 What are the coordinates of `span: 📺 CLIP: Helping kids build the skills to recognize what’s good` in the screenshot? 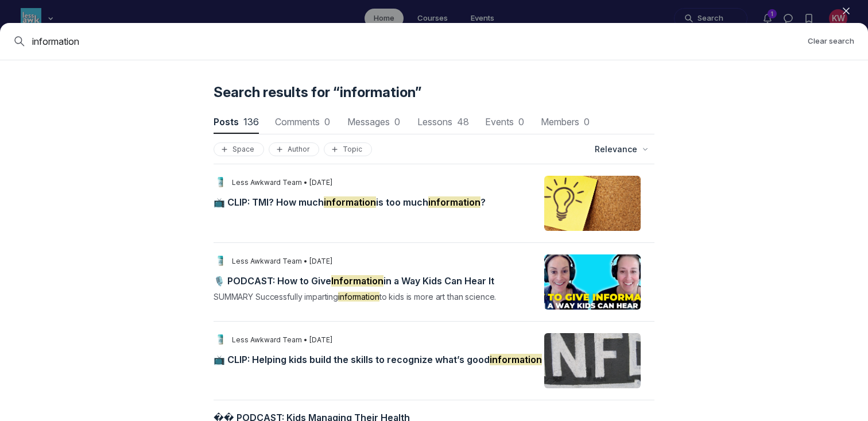 It's located at (378, 360).